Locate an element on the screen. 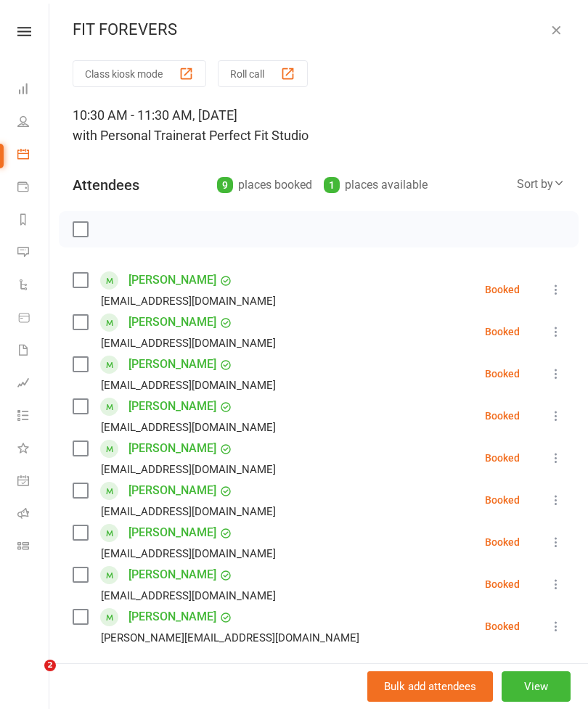 The image size is (588, 709). div: 9 is located at coordinates (225, 185).